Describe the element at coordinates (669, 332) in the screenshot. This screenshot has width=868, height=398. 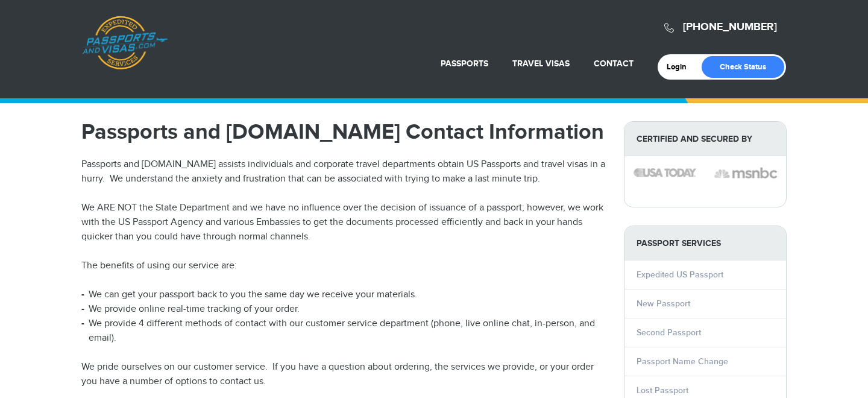
I see `a: Second Passport` at that location.